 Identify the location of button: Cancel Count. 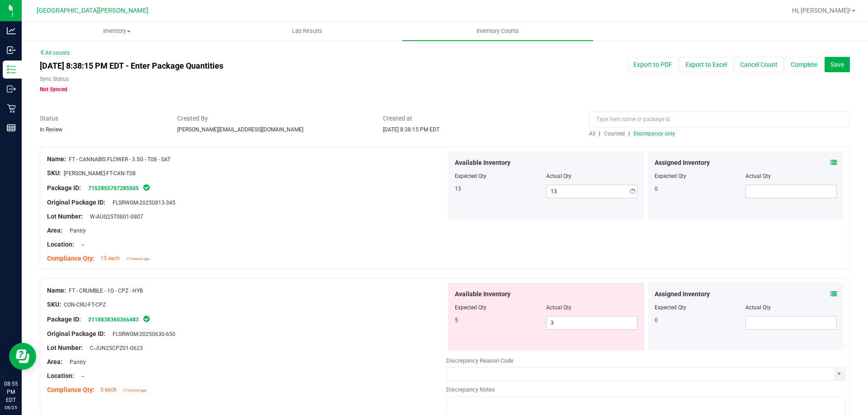
(759, 64).